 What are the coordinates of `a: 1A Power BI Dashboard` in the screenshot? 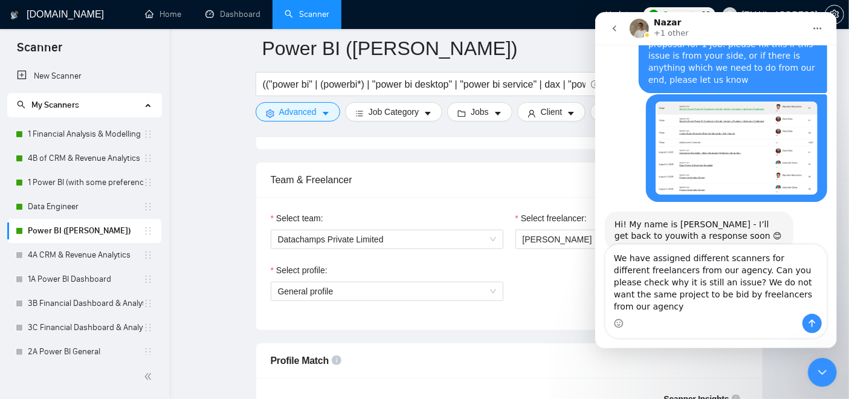 It's located at (85, 279).